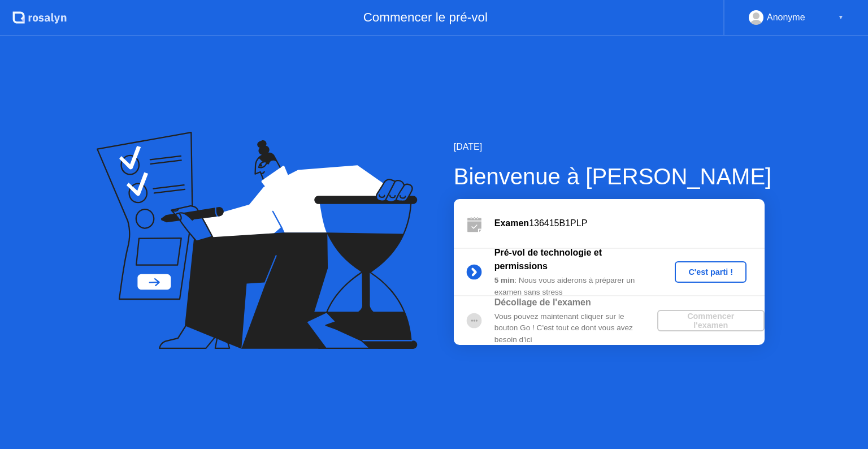  What do you see at coordinates (786, 17) in the screenshot?
I see `div: Anonyme` at bounding box center [786, 17].